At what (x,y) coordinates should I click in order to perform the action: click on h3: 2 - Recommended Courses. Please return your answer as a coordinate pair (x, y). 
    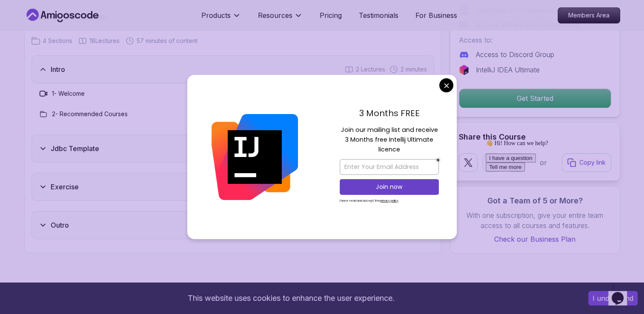
    Looking at the image, I should click on (90, 114).